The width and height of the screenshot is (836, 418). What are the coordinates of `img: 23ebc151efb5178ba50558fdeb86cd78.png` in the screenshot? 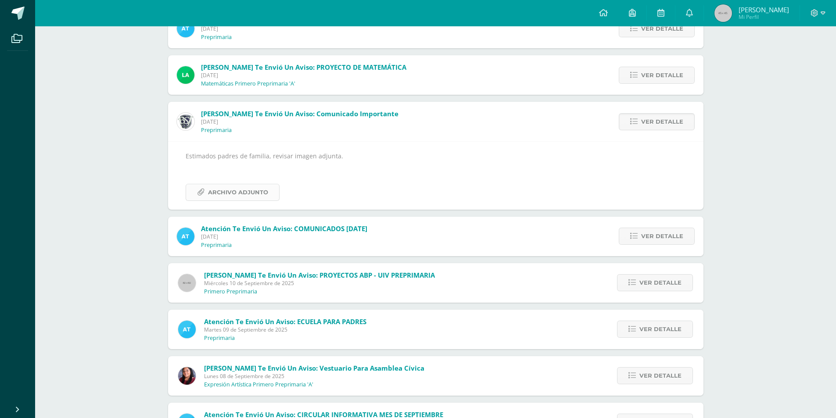 It's located at (186, 75).